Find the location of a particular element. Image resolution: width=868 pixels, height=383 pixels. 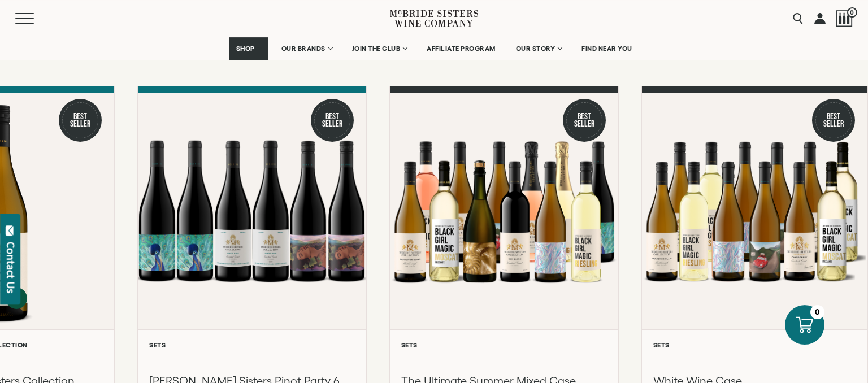

span: 0 is located at coordinates (853, 13).